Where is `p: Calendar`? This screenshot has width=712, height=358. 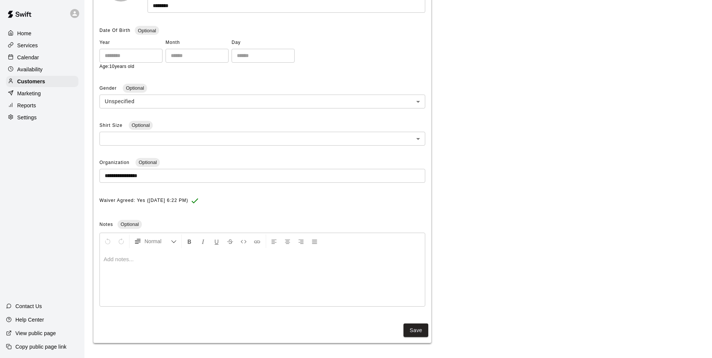 p: Calendar is located at coordinates (28, 57).